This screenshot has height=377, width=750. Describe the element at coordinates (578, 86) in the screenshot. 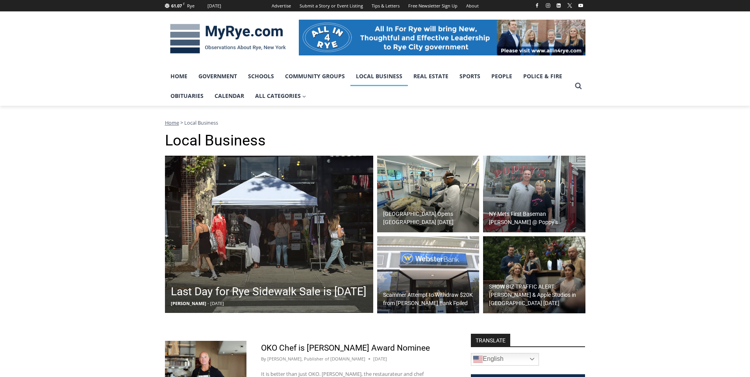

I see `button: View Search Form` at that location.